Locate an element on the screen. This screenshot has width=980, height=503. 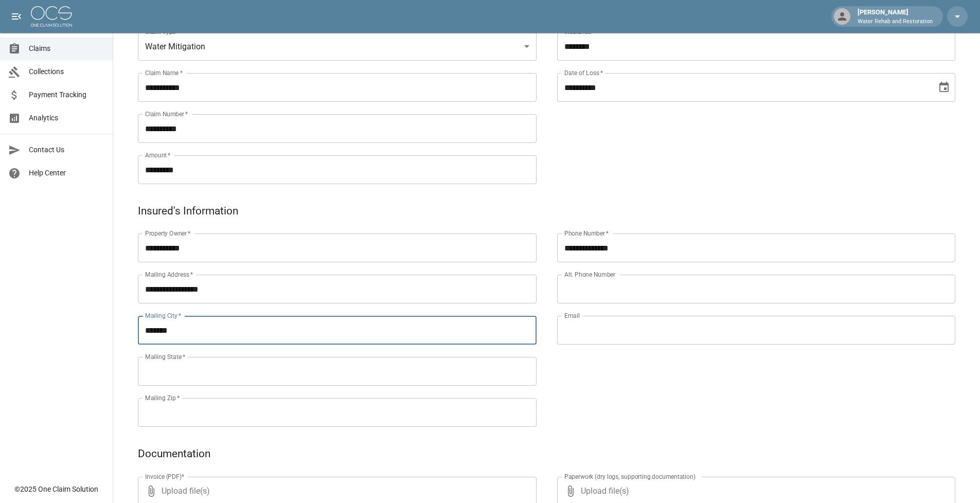
label: Mailing Address is located at coordinates (169, 274).